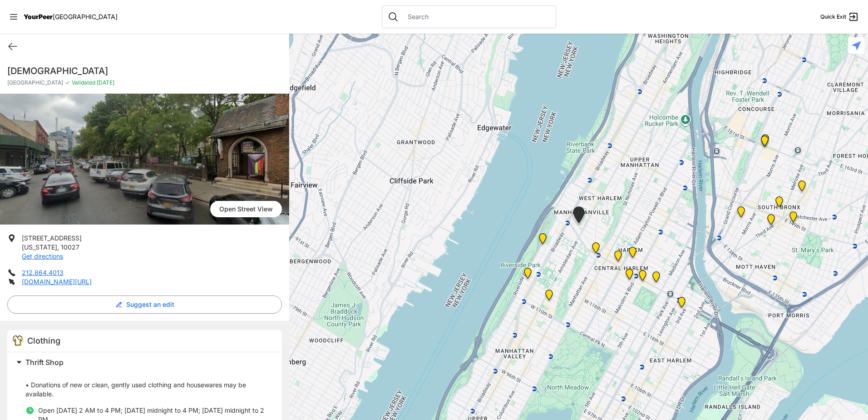  What do you see at coordinates (150, 304) in the screenshot?
I see `span: Suggest an edit` at bounding box center [150, 304].